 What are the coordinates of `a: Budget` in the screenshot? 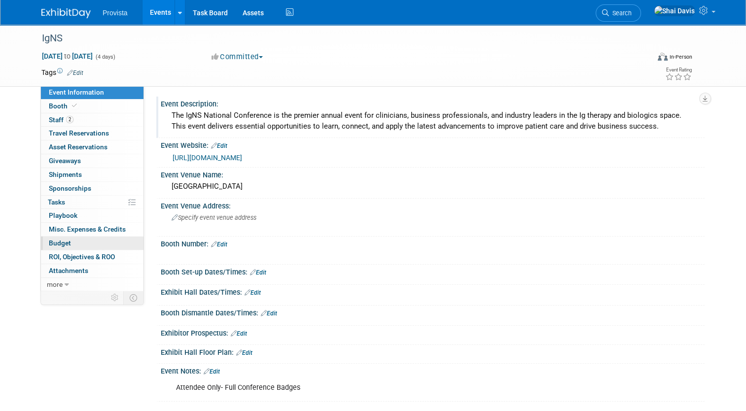 It's located at (92, 243).